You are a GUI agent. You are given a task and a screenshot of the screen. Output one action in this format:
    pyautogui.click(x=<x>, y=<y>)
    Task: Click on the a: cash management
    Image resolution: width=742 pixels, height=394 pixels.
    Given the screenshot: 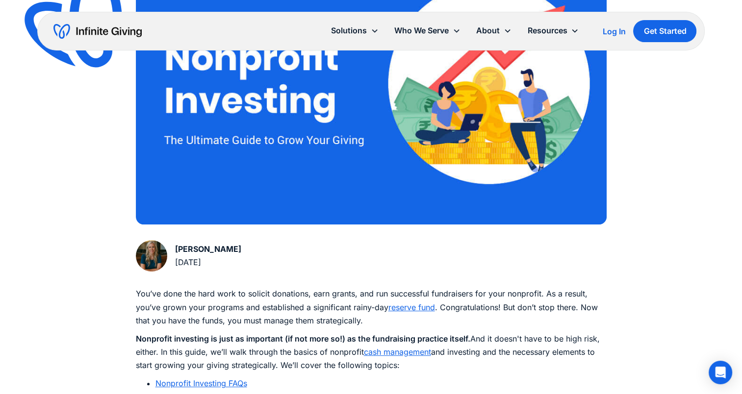 What is the action you would take?
    pyautogui.click(x=397, y=352)
    